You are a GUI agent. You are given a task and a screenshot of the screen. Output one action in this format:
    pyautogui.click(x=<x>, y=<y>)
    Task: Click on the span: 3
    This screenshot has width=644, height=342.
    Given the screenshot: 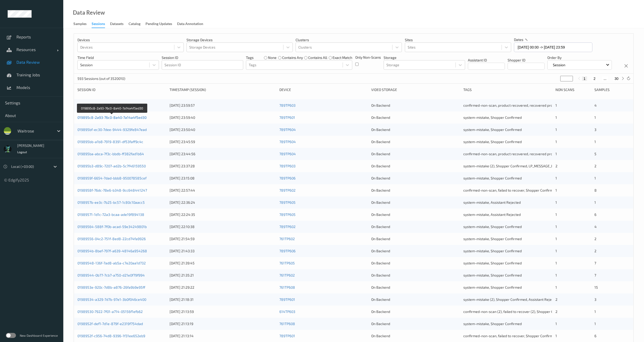 What is the action you would take?
    pyautogui.click(x=596, y=299)
    